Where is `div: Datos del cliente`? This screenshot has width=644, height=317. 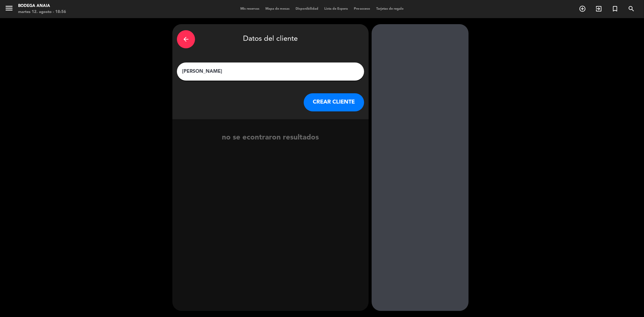 div: Datos del cliente is located at coordinates (270, 39).